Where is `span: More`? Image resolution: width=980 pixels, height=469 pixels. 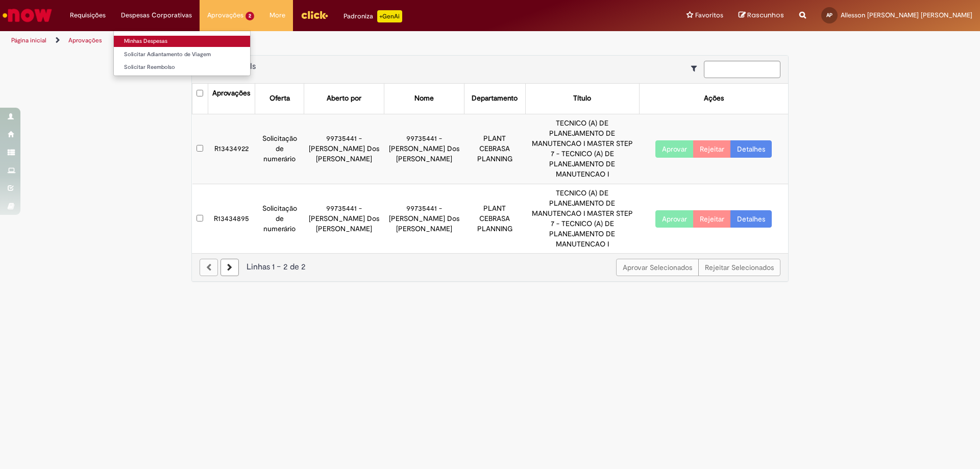
span: More is located at coordinates (277, 15).